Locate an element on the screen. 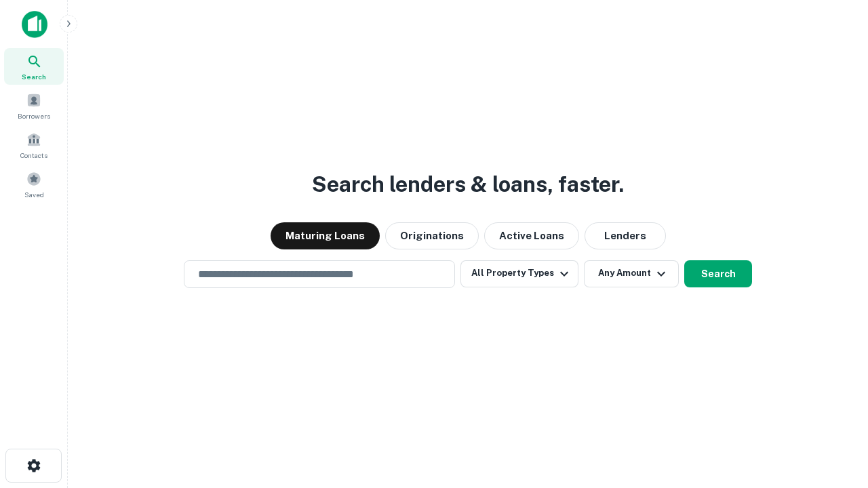 This screenshot has height=488, width=868. a: Contacts is located at coordinates (34, 145).